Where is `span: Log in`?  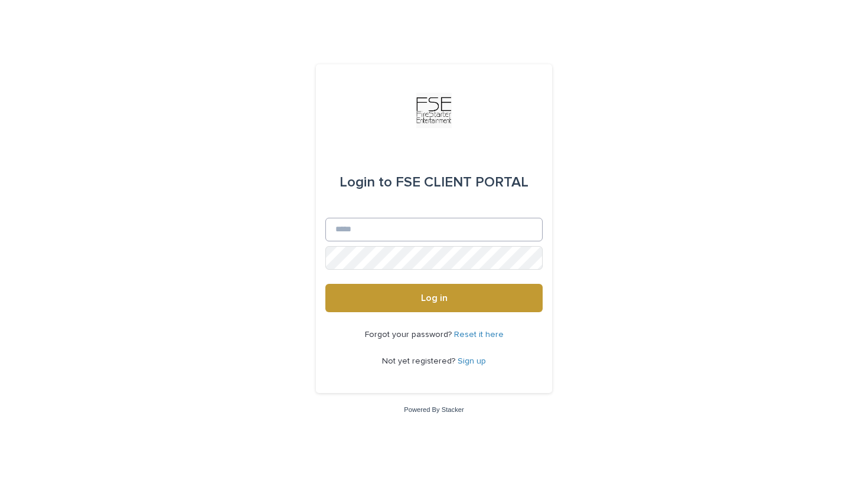 span: Log in is located at coordinates (434, 298).